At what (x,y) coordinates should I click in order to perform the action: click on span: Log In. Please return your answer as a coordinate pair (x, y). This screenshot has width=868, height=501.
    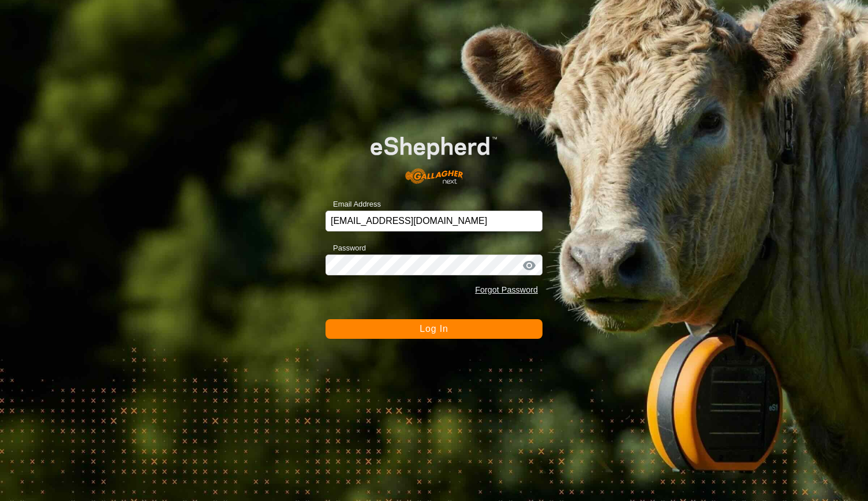
    Looking at the image, I should click on (434, 329).